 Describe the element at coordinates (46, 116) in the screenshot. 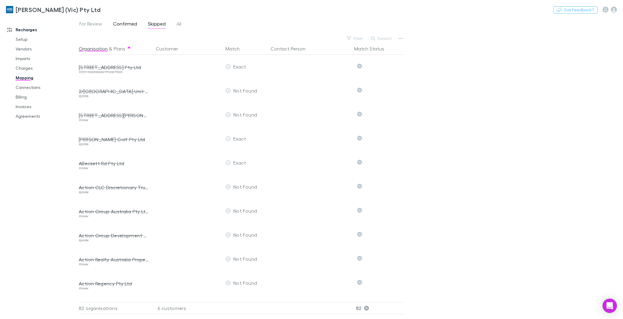

I see `a: Agreements` at that location.